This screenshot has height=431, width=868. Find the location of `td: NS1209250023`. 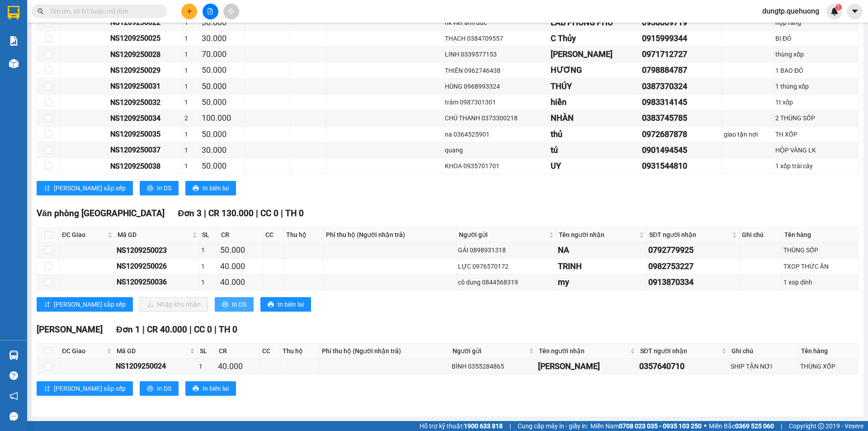

td: NS1209250023 is located at coordinates (157, 250).